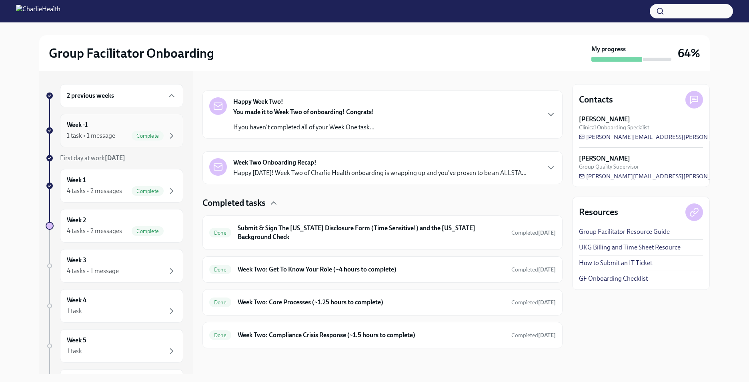 This screenshot has width=749, height=382. I want to click on div: 2 previous weeks, so click(122, 96).